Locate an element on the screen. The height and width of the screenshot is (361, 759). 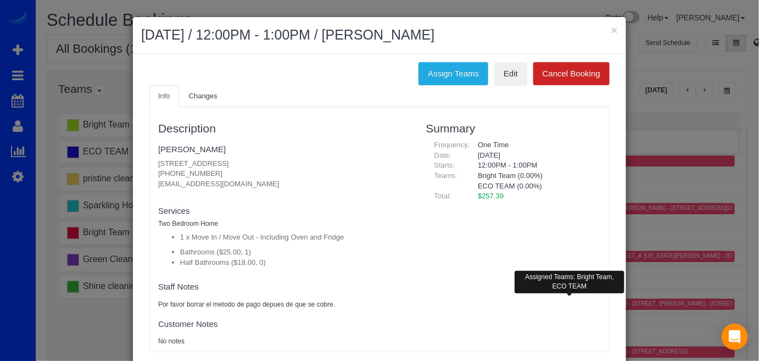
span: Info is located at coordinates (164, 96).